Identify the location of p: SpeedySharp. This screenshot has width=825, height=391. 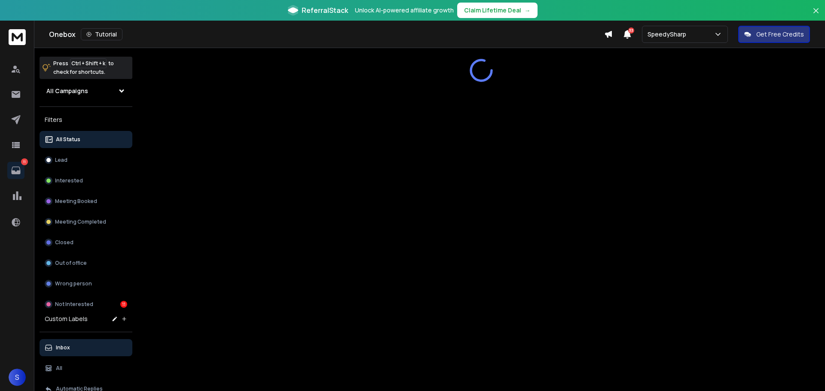
(669, 34).